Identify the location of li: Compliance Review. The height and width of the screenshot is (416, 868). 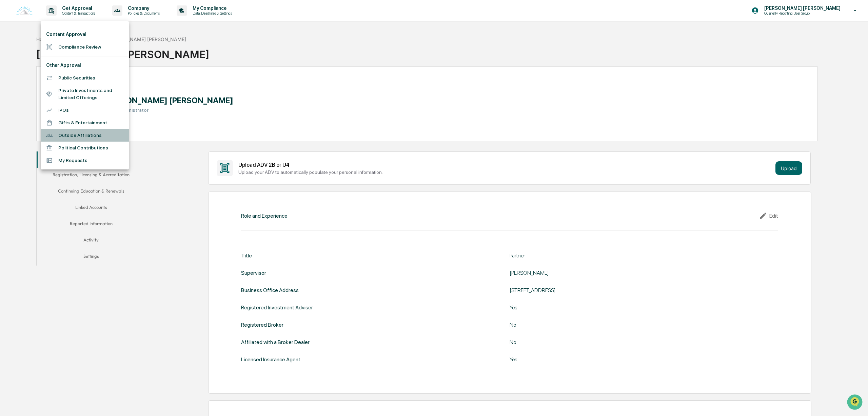
(85, 47).